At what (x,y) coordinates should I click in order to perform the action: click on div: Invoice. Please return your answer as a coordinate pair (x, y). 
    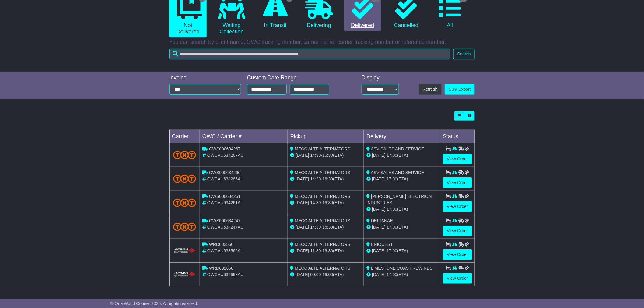
    Looking at the image, I should click on (205, 78).